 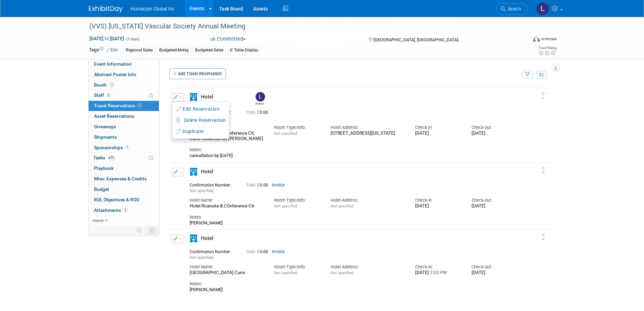 I want to click on a: Tasks67%, so click(x=124, y=158).